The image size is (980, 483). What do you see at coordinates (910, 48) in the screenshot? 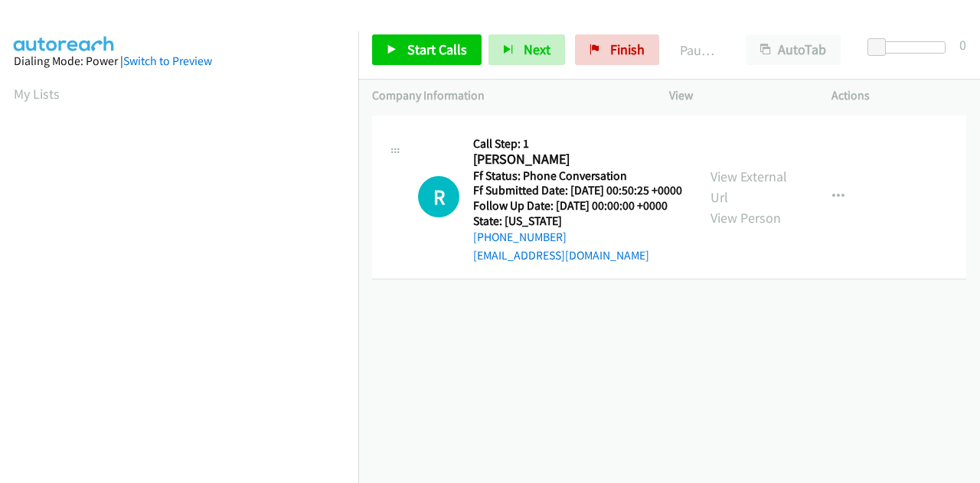
I see `div: Delay between calls (in seconds)` at bounding box center [910, 48].